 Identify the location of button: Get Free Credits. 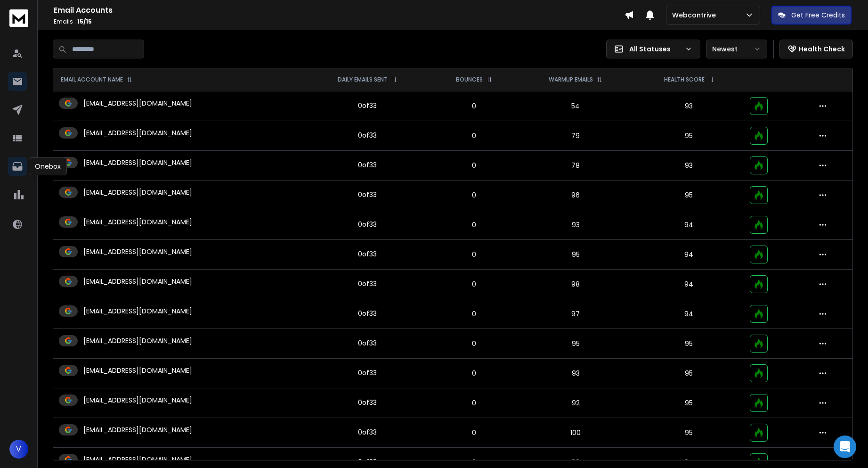
(811, 15).